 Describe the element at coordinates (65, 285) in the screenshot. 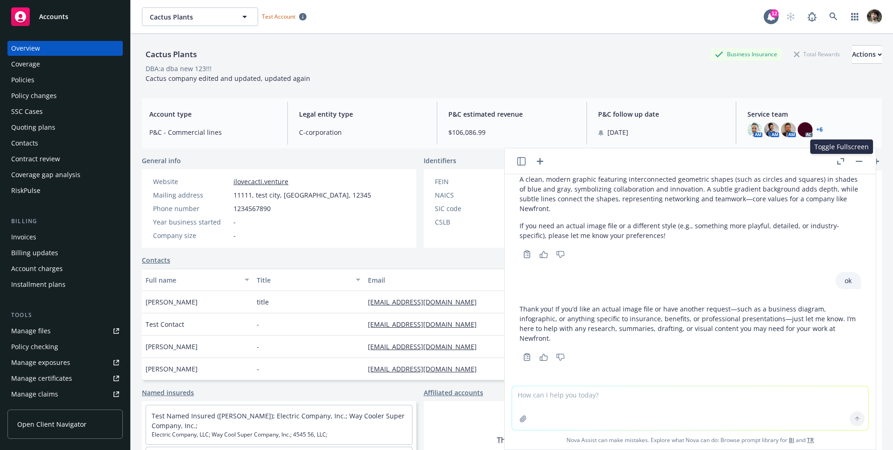

I see `a: Installment plans` at that location.